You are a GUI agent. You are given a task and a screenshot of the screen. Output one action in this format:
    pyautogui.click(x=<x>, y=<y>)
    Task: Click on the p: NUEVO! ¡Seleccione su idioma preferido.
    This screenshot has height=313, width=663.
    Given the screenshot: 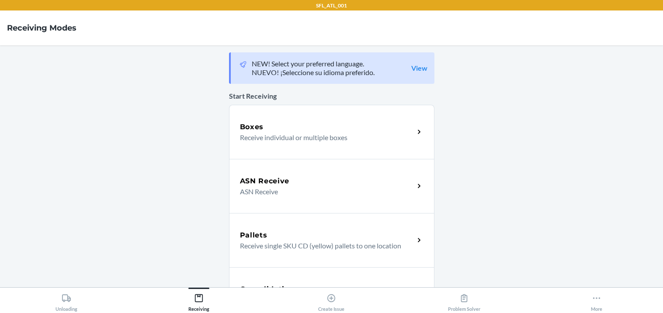 What is the action you would take?
    pyautogui.click(x=313, y=73)
    